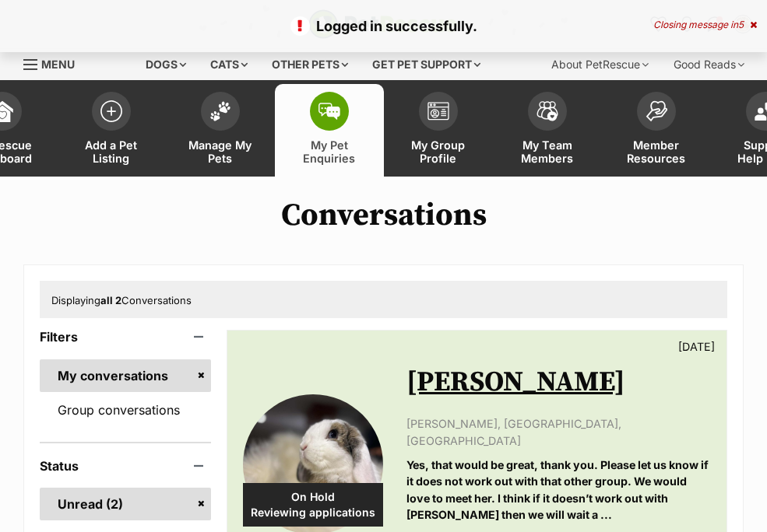 The width and height of the screenshot is (767, 532). What do you see at coordinates (548, 111) in the screenshot?
I see `img: team-members-icon-5396bd8760b3fe7c0b43da4ab00e1e3bb1a5d9ba89233759b79545d2d3fc5d0d.svg` at bounding box center [548, 111].